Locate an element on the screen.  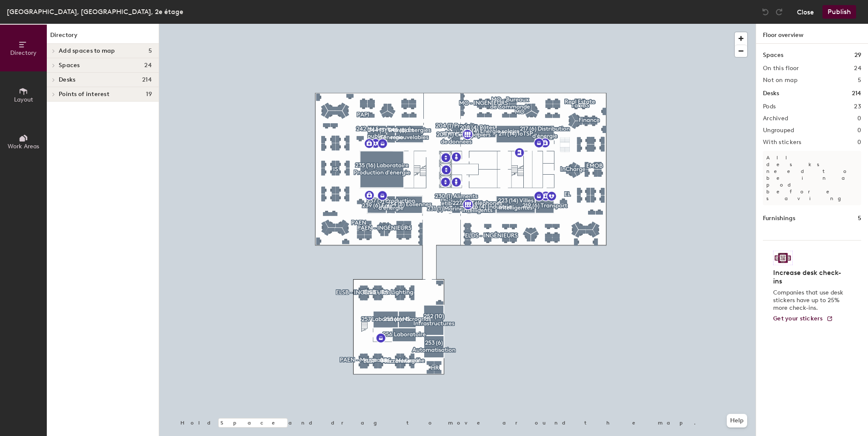
h2: 5 is located at coordinates (859, 80).